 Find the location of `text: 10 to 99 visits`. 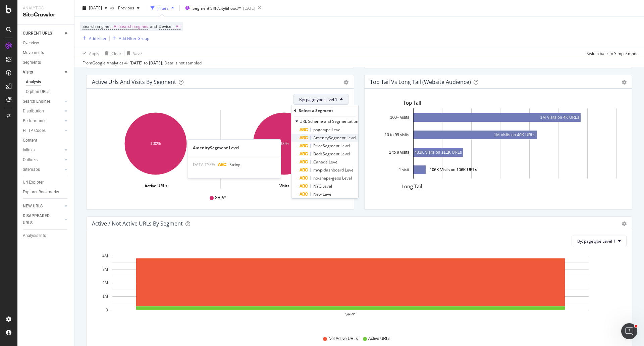

text: 10 to 99 visits is located at coordinates (397, 135).